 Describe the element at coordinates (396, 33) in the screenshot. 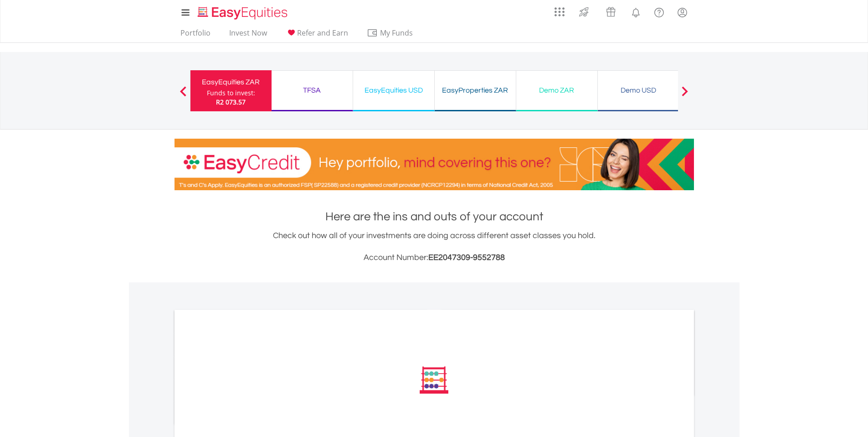

I see `span: My Funds` at that location.